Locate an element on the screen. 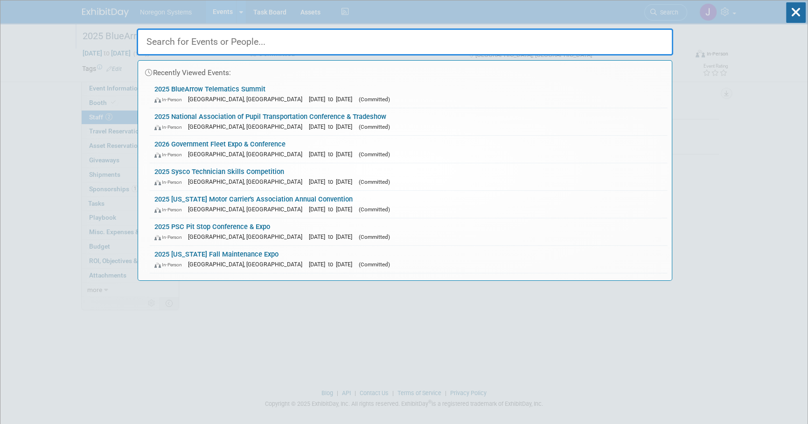 This screenshot has width=808, height=424. a: 2025 National Association of Pupil Transportation Conference & Tradeshow In-Person [GEOGRAPHIC_DA... is located at coordinates (408, 122).